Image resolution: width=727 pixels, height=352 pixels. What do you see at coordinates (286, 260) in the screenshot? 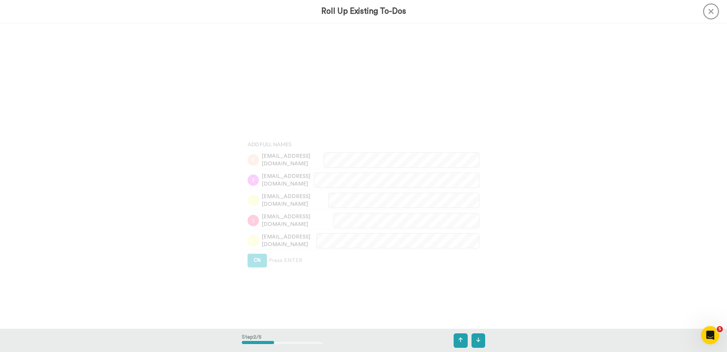
I see `span: Press ENTER` at bounding box center [286, 260].